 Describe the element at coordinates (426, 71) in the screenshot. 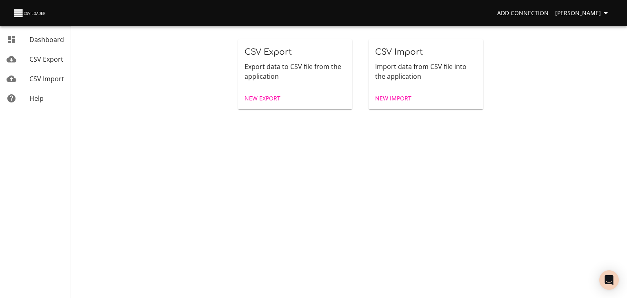

I see `p: Import data from CSV file into the application` at that location.